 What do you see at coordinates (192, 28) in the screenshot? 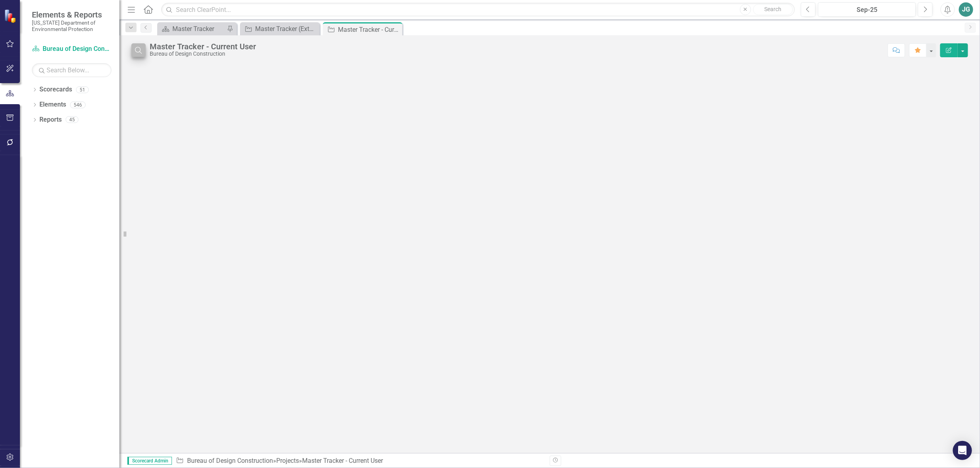
I see `a: Master Tracker` at bounding box center [192, 28].